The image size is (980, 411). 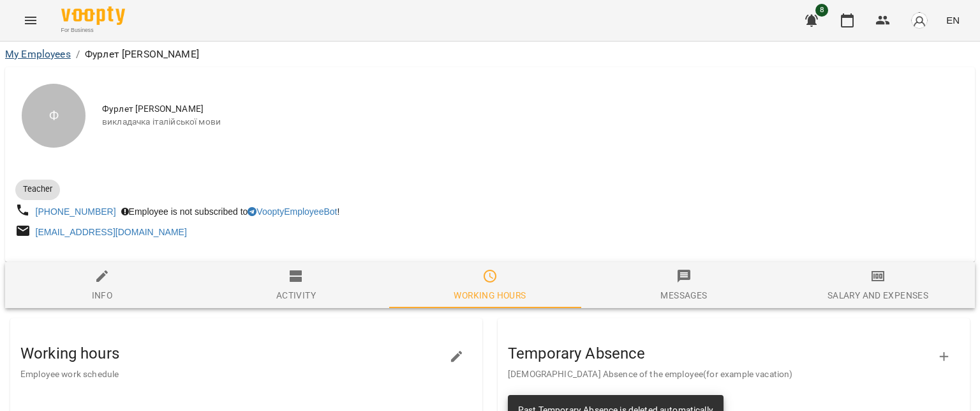 I want to click on span: Teacher, so click(x=38, y=189).